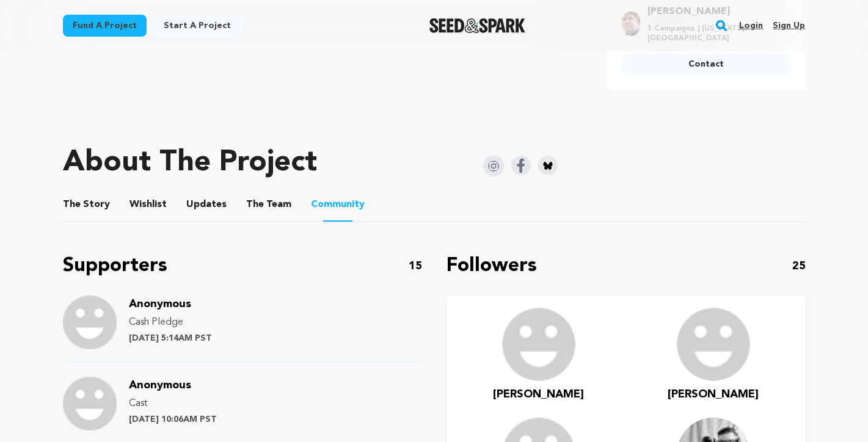 This screenshot has height=442, width=868. Describe the element at coordinates (206, 204) in the screenshot. I see `span: Updates` at that location.